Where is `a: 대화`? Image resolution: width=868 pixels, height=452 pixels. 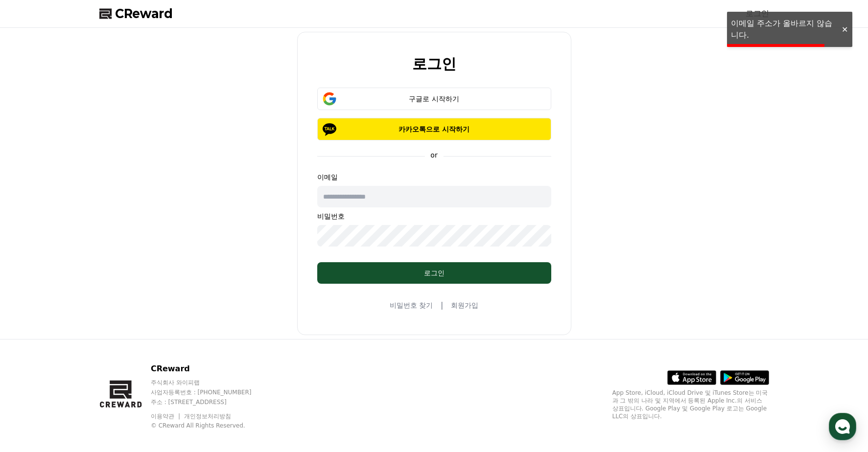
a: 대화 is located at coordinates (95, 322).